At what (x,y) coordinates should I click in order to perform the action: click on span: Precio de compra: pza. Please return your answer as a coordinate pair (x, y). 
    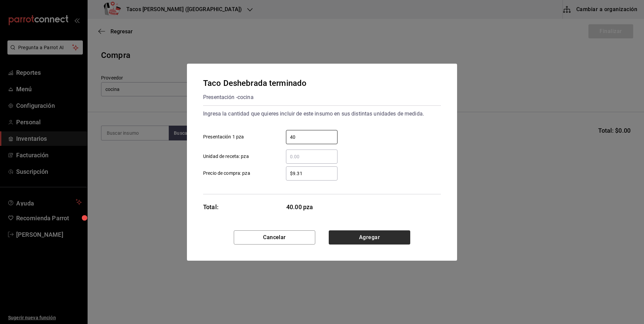
    Looking at the image, I should click on (227, 173).